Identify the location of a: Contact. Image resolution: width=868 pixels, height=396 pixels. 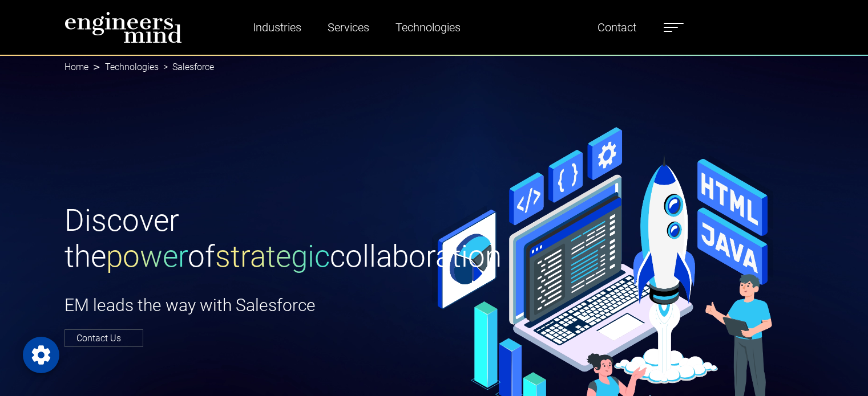
(617, 27).